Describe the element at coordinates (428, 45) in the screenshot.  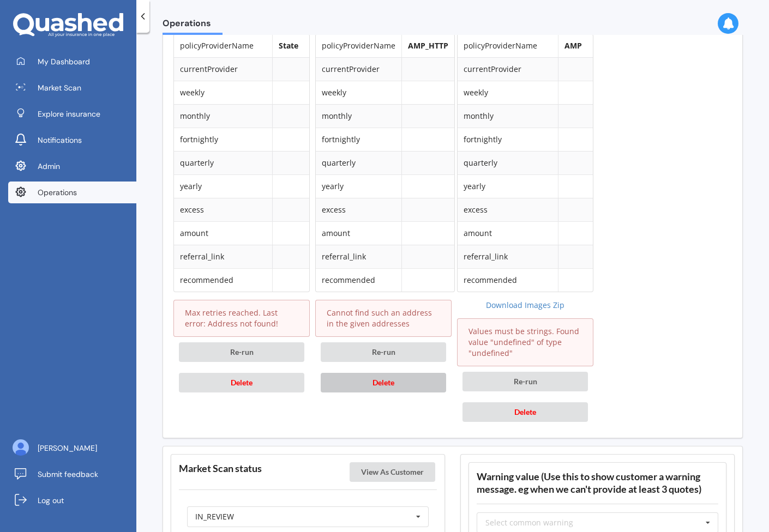
I see `b: AMP_HTTP` at that location.